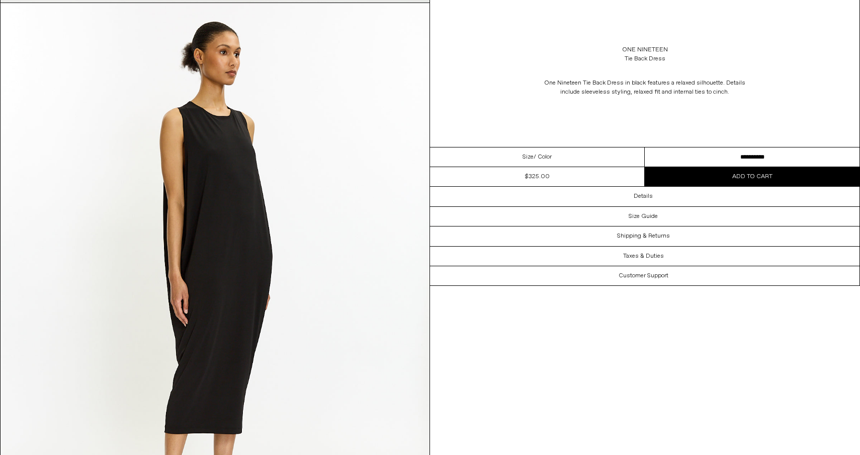  Describe the element at coordinates (537, 177) in the screenshot. I see `span: $325.00` at that location.